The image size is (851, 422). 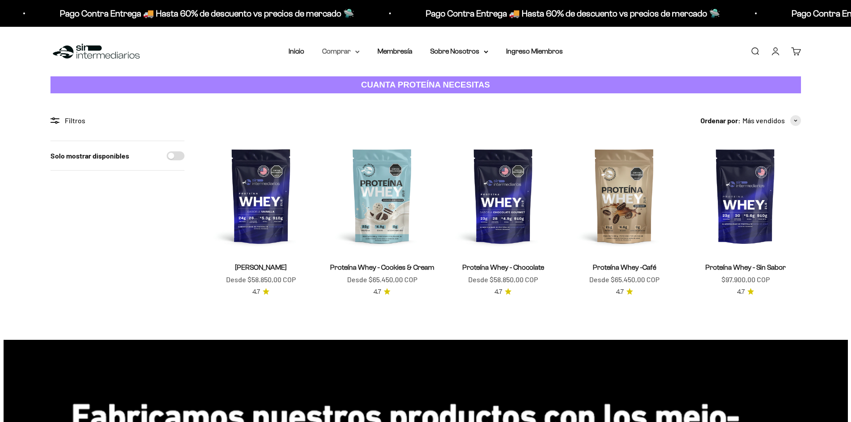 I want to click on a: Proteína Whey - Sin Sabor, so click(x=746, y=267).